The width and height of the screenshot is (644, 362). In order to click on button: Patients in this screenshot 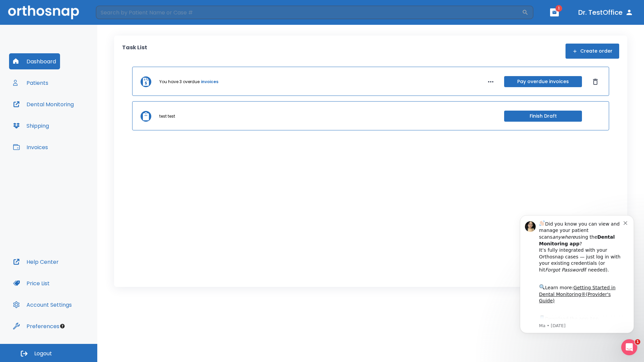, I will do `click(31, 83)`.